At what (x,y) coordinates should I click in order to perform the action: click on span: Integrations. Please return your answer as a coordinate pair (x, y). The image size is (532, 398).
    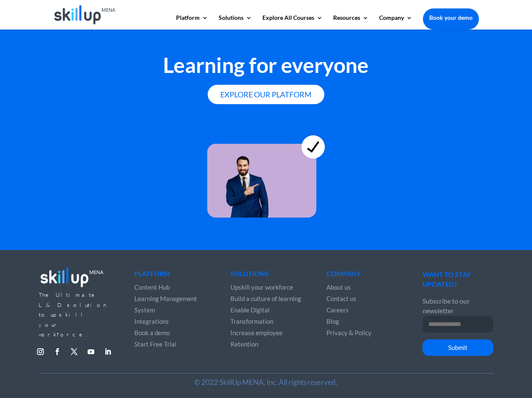
    Looking at the image, I should click on (151, 321).